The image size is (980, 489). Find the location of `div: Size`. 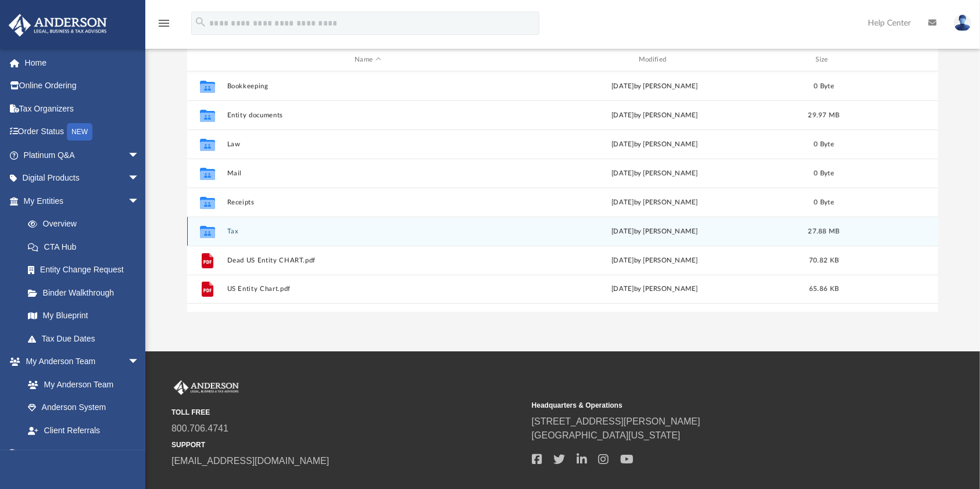

div: Size is located at coordinates (824, 60).